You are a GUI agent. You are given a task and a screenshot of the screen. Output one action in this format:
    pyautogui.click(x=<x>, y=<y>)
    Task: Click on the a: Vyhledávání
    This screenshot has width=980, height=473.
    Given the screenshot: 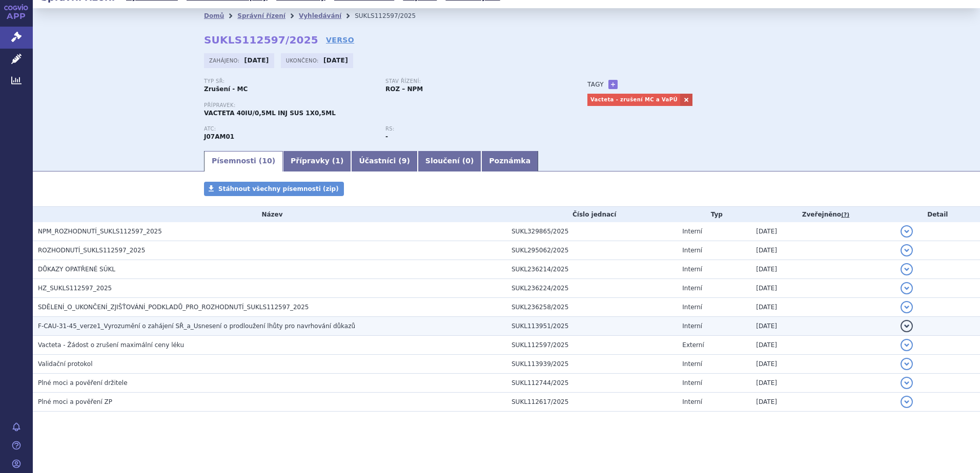 What is the action you would take?
    pyautogui.click(x=320, y=16)
    